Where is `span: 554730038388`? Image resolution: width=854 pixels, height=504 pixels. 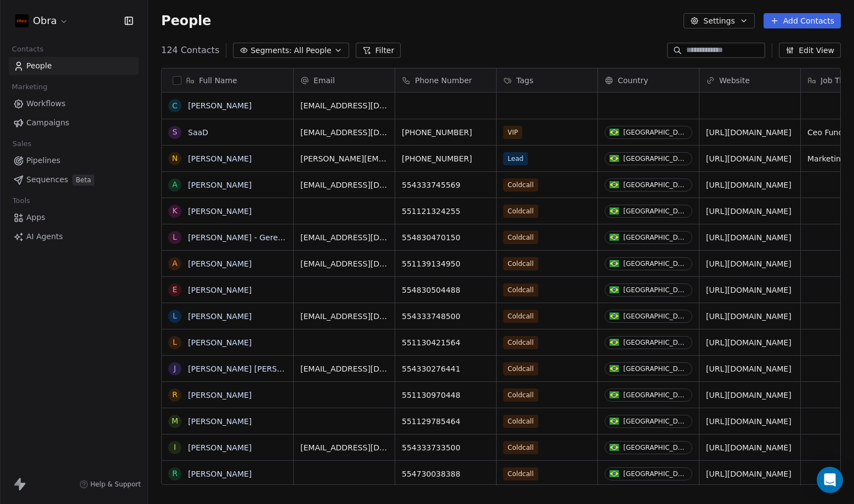
span: 554730038388 is located at coordinates (445, 474).